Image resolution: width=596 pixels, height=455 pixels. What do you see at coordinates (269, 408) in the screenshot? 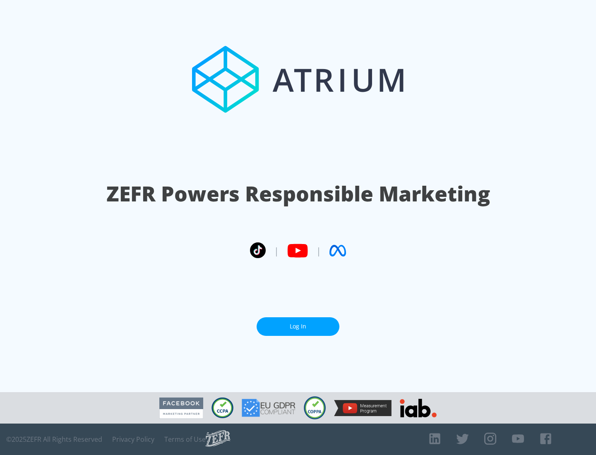
I see `img: GDPR Compliant` at bounding box center [269, 408].